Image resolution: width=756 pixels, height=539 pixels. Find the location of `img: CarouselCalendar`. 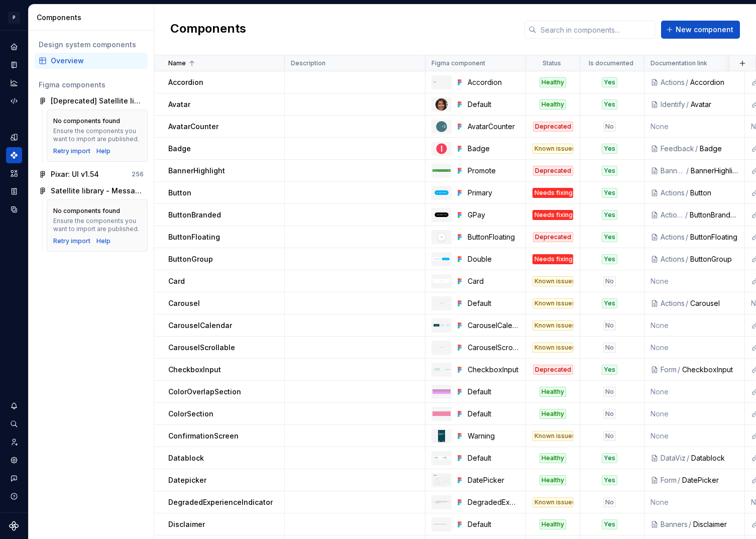

img: CarouselCalendar is located at coordinates (441, 325).